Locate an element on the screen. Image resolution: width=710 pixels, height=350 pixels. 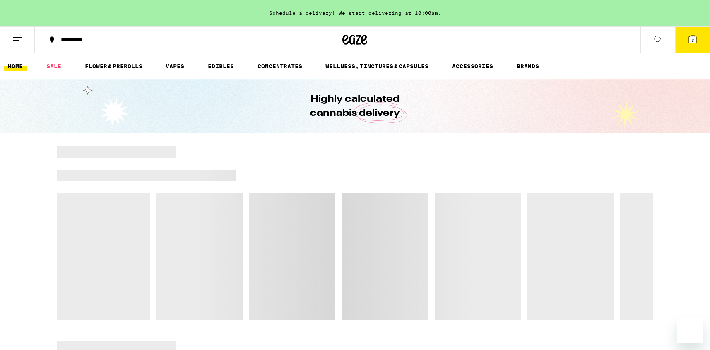
button: 3 is located at coordinates (692, 40).